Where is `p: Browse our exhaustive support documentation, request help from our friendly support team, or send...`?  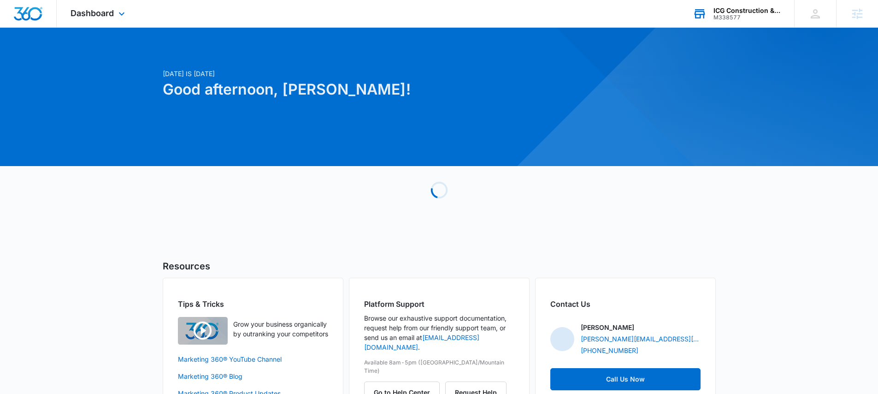
p: Browse our exhaustive support documentation, request help from our friendly support team, or send... is located at coordinates (439, 332).